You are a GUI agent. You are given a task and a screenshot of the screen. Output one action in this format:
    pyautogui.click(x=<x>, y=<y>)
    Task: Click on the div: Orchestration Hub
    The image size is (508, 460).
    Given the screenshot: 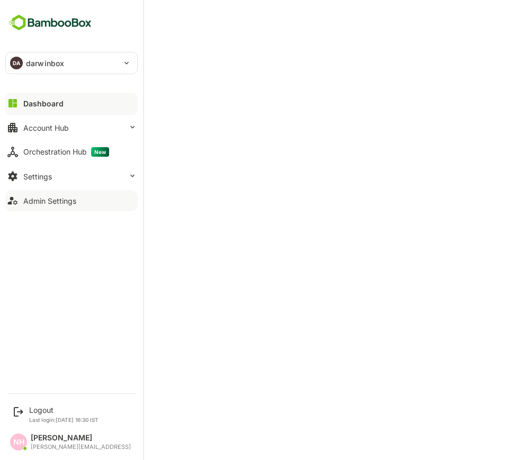 What is the action you would take?
    pyautogui.click(x=66, y=152)
    